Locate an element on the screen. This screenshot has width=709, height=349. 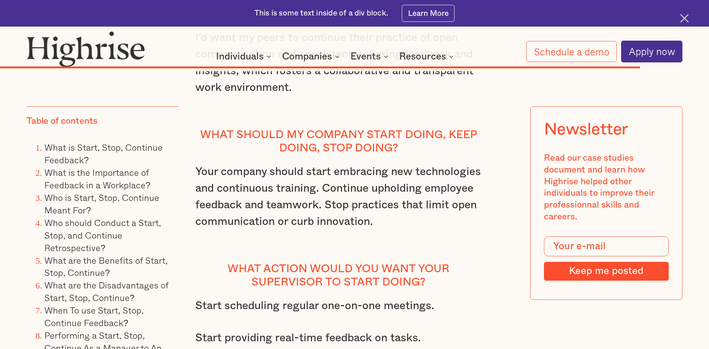
a: Apply now is located at coordinates (652, 51).